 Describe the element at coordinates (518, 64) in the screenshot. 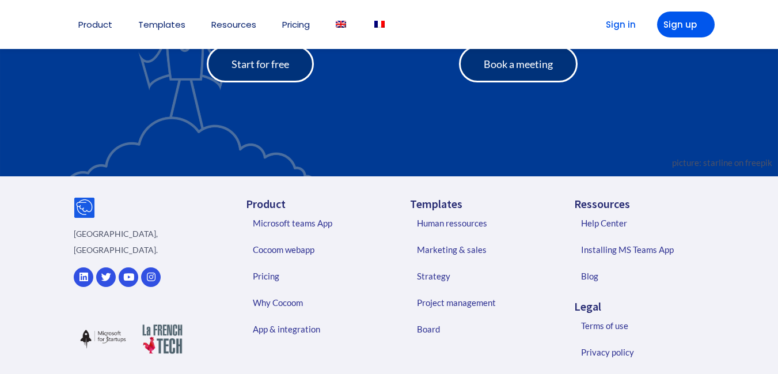

I see `a: Book a meeting` at that location.